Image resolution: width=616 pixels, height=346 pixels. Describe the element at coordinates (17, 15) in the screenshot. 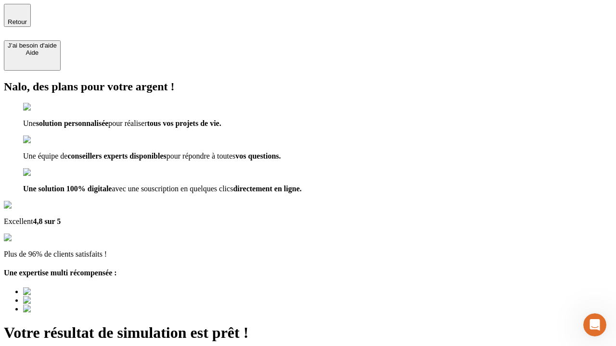

I see `button: Retour` at that location.